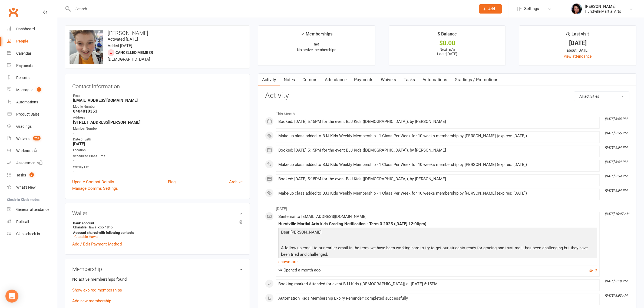 The image size is (644, 308). What do you see at coordinates (157, 233) in the screenshot?
I see `strong: Account shared with following contacts` at bounding box center [157, 233].